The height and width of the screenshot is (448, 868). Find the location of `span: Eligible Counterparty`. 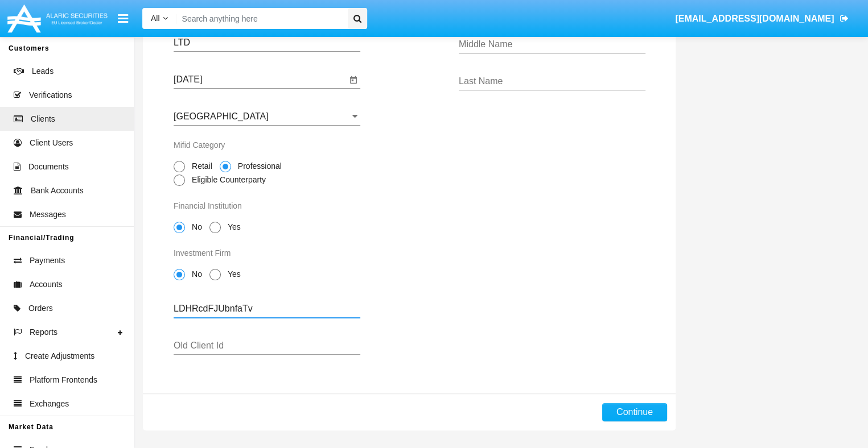

span: Eligible Counterparty is located at coordinates (226, 180).